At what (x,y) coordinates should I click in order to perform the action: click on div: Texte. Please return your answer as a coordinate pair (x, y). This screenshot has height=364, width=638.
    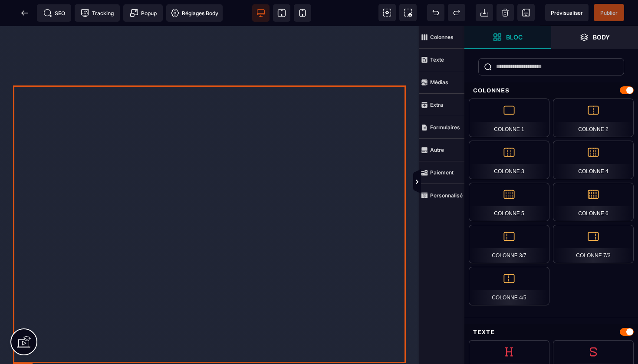
    Looking at the image, I should click on (551, 332).